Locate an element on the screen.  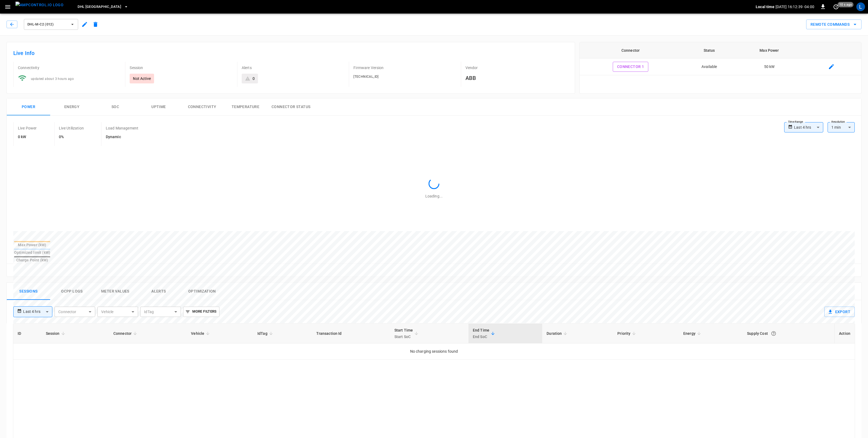
td: Available is located at coordinates (709, 67).